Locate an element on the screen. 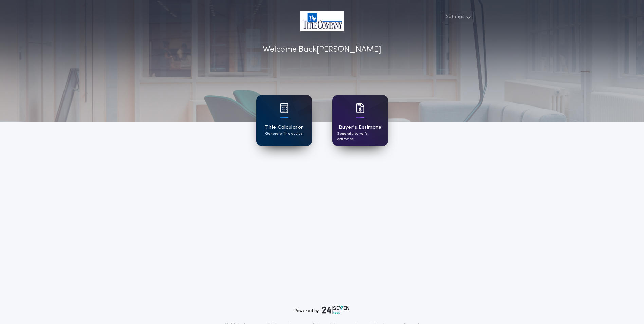  p: Generate buyer's estimates is located at coordinates (360, 137).